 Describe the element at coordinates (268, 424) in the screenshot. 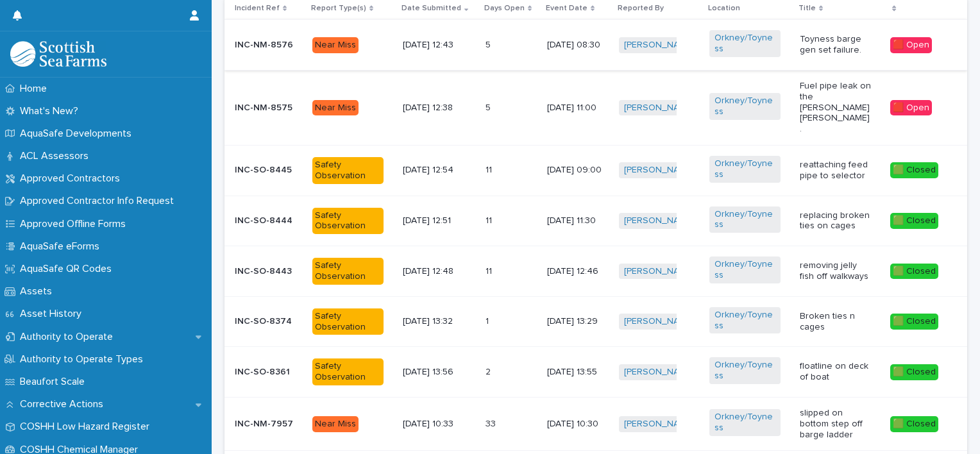

I see `p: INC-NM-7957` at that location.